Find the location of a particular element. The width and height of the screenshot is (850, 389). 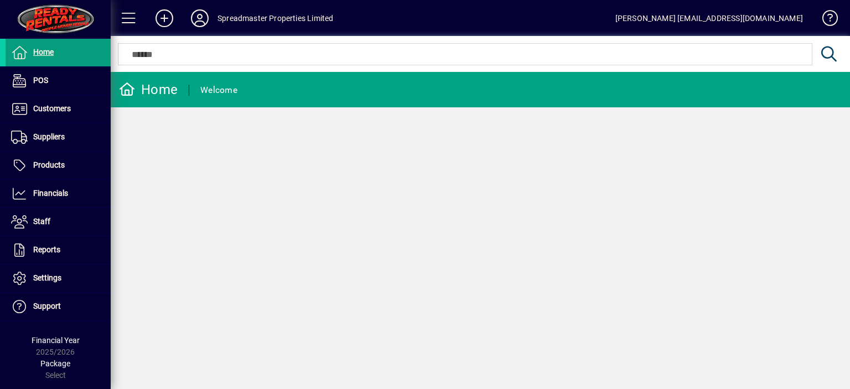

span: POS is located at coordinates (40, 80).